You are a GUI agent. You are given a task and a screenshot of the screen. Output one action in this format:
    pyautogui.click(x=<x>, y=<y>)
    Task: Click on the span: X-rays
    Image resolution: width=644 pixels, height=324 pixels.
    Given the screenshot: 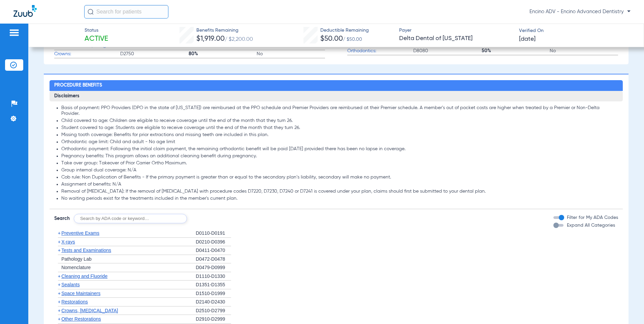 What is the action you would take?
    pyautogui.click(x=68, y=242)
    